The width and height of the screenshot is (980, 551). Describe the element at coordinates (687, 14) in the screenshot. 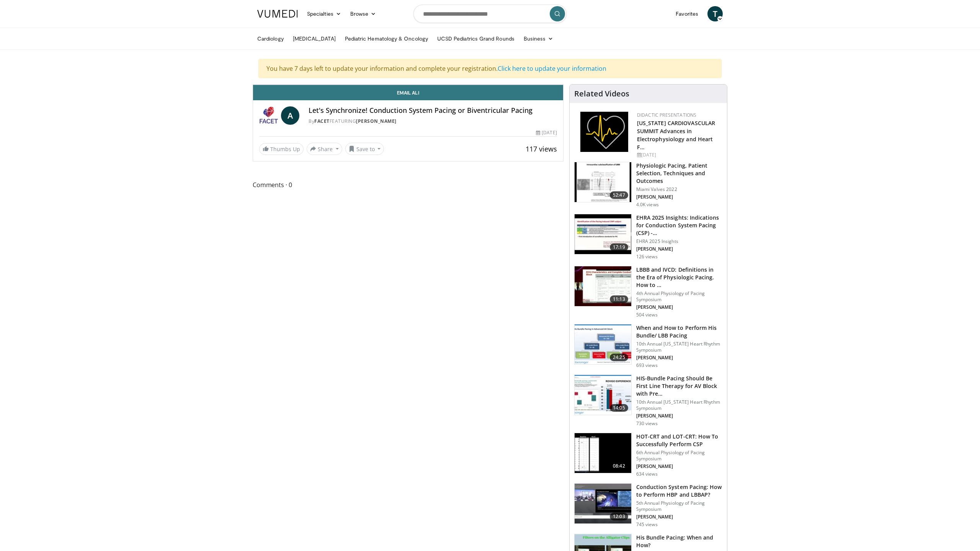

I see `a: Favorites` at that location.